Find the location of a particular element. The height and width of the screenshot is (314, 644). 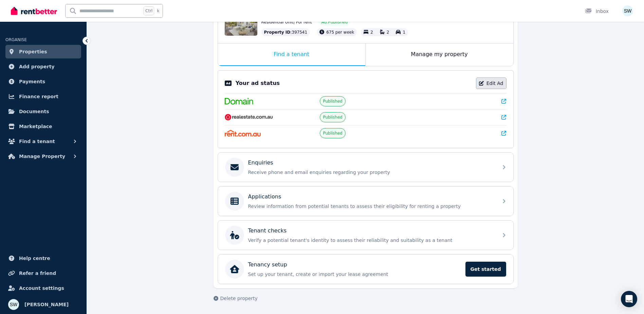

p: Review information from potential tenants to assess their eligibility for renting a property is located at coordinates (371, 206).